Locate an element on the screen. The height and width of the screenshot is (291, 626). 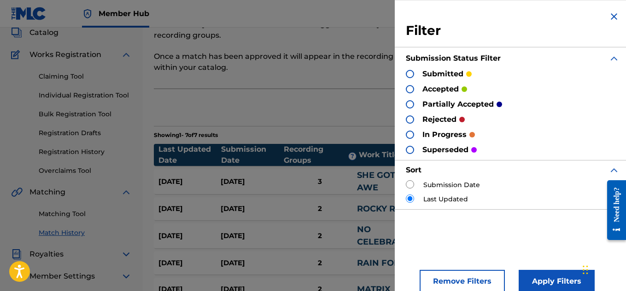
div: 3 is located at coordinates (320, 182).